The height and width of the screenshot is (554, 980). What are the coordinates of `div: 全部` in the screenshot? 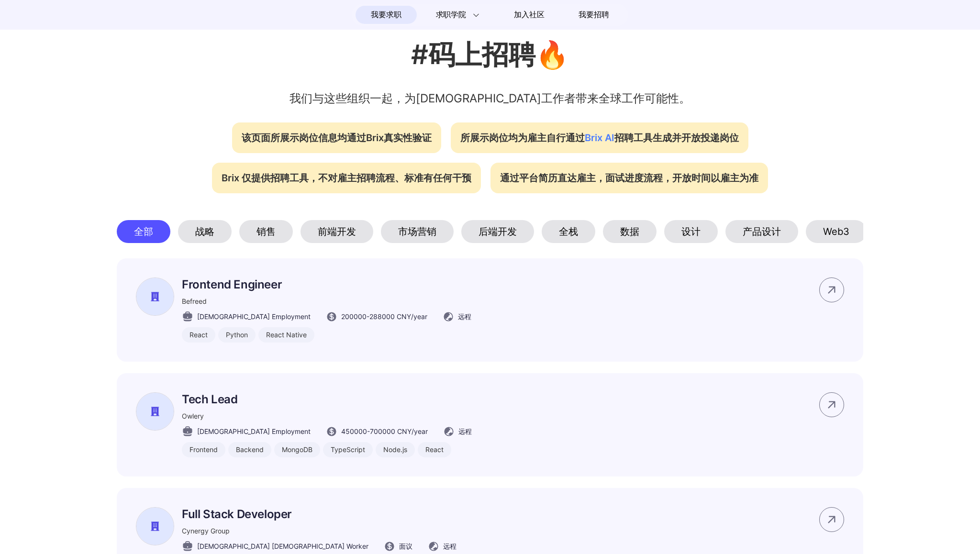 It's located at (144, 232).